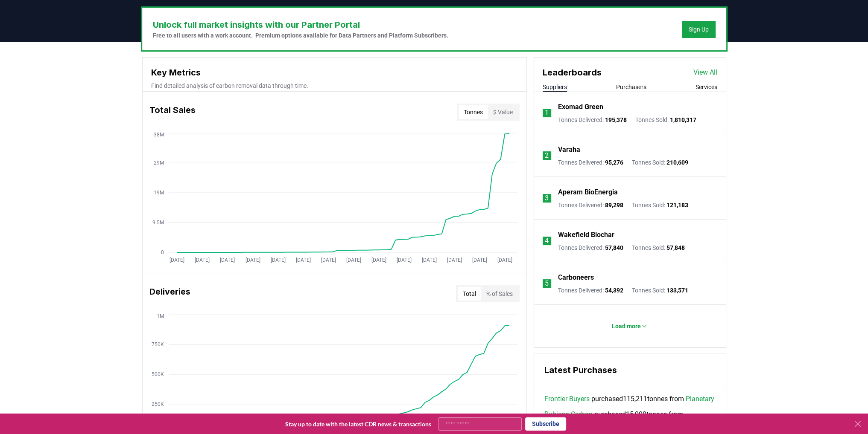 This screenshot has height=434, width=868. Describe the element at coordinates (586, 235) in the screenshot. I see `p: Wakefield Biochar` at that location.